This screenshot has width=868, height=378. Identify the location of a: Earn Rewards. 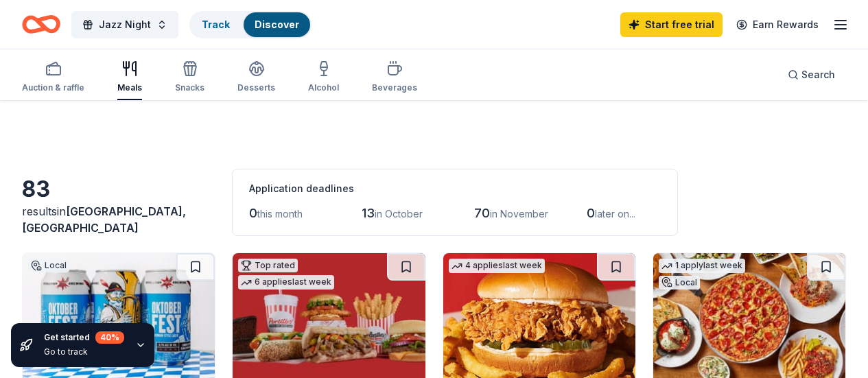
(777, 25).